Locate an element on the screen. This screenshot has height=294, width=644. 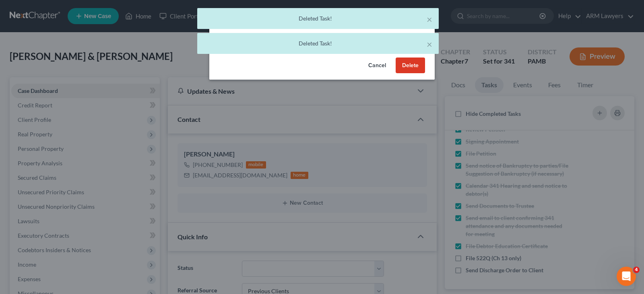
button: Cancel is located at coordinates (377, 65).